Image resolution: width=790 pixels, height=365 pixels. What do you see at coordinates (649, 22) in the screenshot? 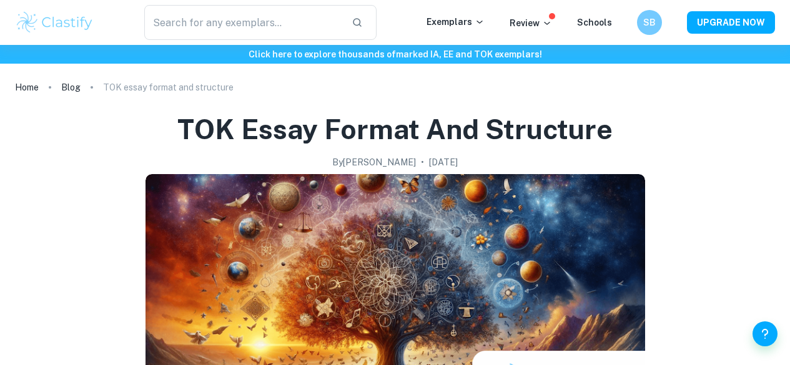
I see `h6: SB` at bounding box center [649, 22].